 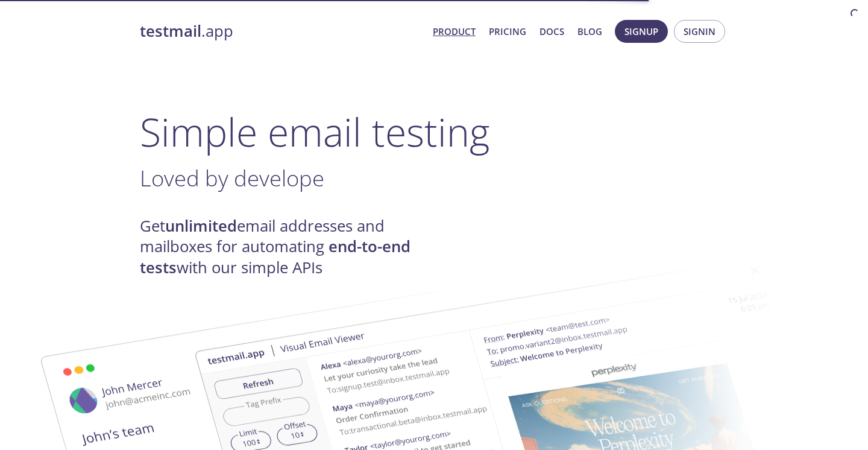 I want to click on a: Docs, so click(x=552, y=32).